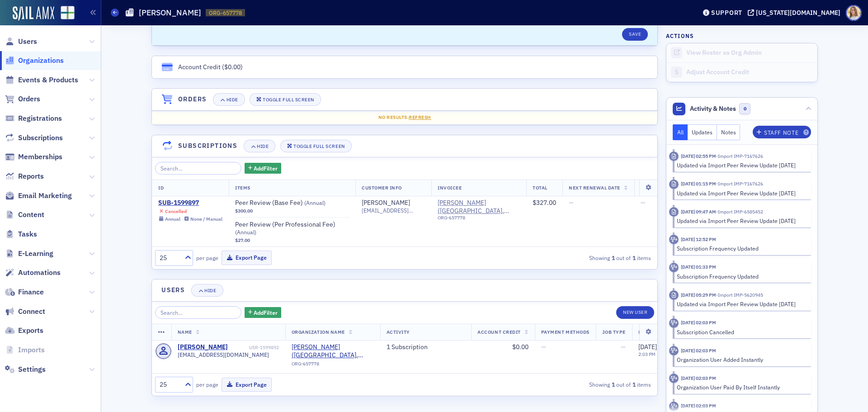  I want to click on span: Memberships, so click(41, 157).